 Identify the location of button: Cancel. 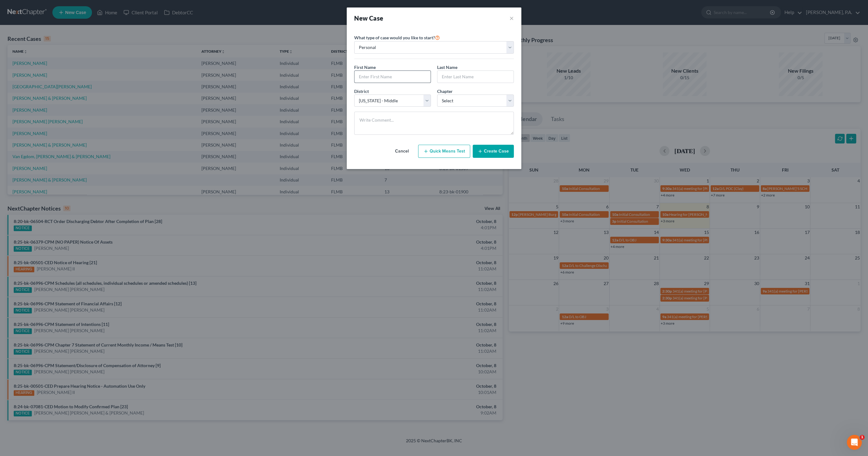
(402, 151).